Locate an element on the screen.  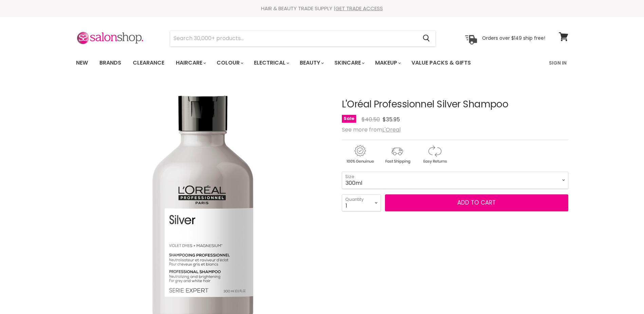
form: Product is located at coordinates (303, 38).